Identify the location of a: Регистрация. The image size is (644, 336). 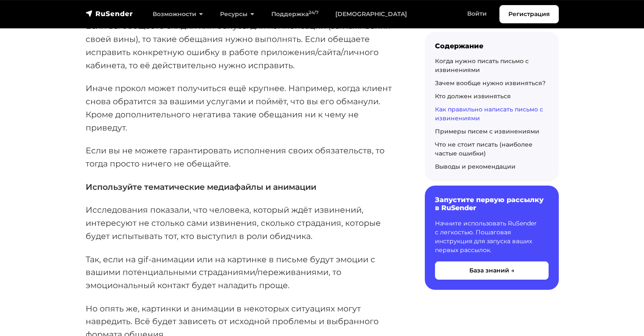
(529, 14).